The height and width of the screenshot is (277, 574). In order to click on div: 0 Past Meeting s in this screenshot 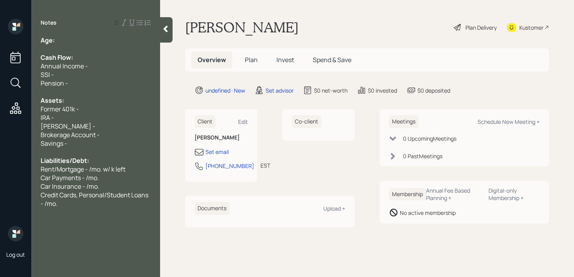, I will do `click(422, 156)`.